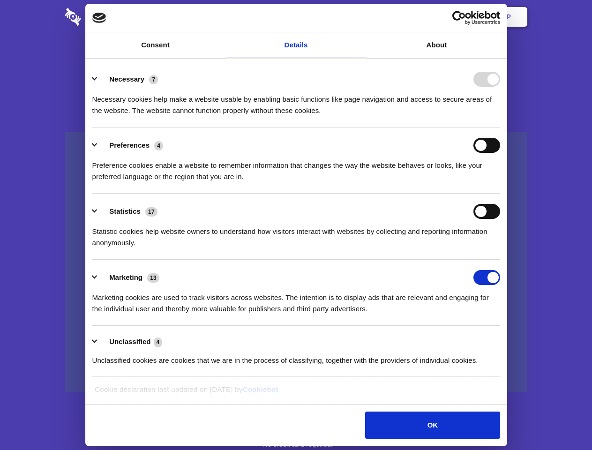 The image size is (592, 450). Describe the element at coordinates (459, 18) in the screenshot. I see `a: Usercentrics Cookiebot - opens in a new window` at that location.